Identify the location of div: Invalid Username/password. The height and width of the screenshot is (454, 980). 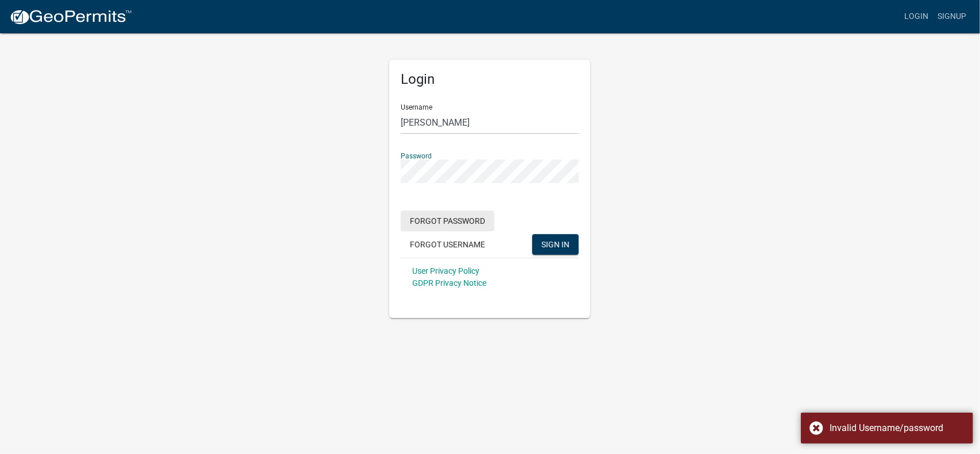
(897, 428).